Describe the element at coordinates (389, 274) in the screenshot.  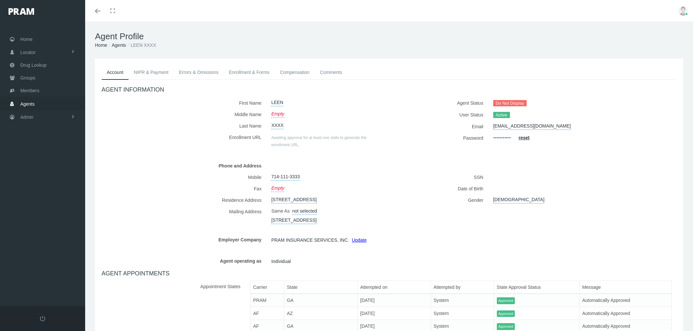
I see `h4: AGENT APPOINTMENTS` at that location.